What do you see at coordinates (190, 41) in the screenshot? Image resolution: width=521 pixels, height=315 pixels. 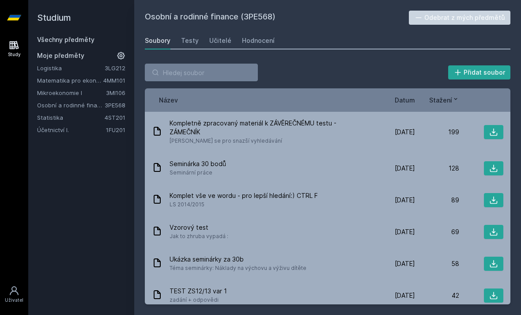 I see `div: Testy` at bounding box center [190, 41].